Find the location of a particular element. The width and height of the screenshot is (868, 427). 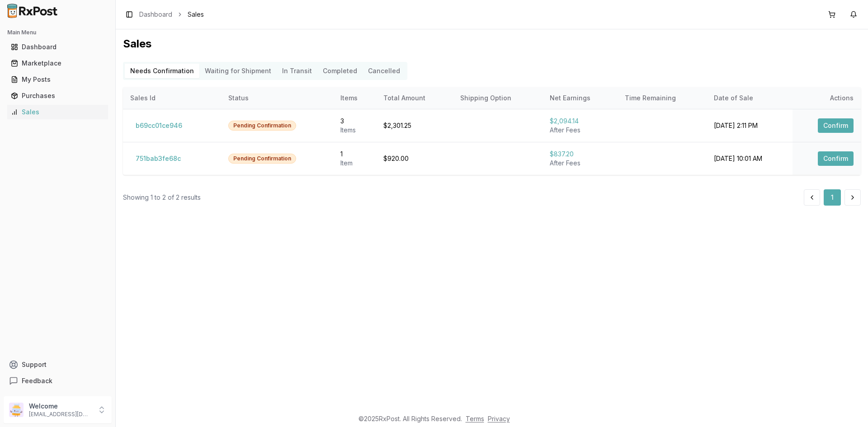

button: Sales is located at coordinates (57, 112).